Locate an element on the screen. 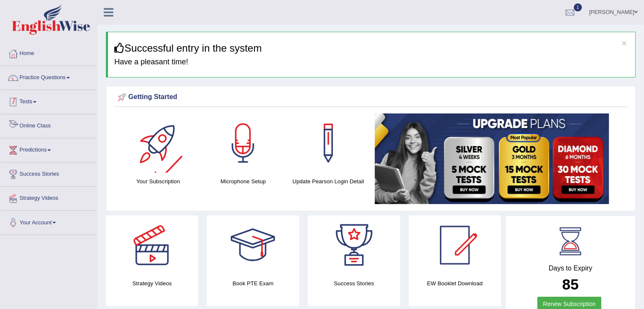 The image size is (644, 309). a: Predictions is located at coordinates (49, 149).